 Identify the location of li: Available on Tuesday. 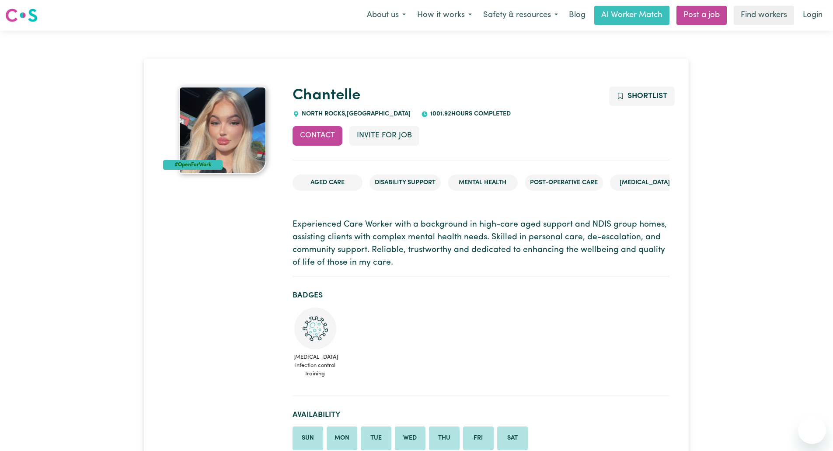
(376, 438).